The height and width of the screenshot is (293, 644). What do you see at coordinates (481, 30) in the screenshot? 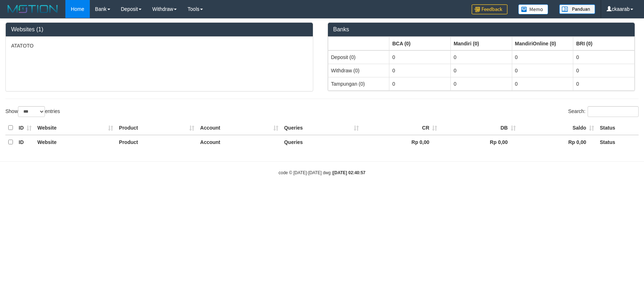
I see `h3: Banks` at bounding box center [481, 30].